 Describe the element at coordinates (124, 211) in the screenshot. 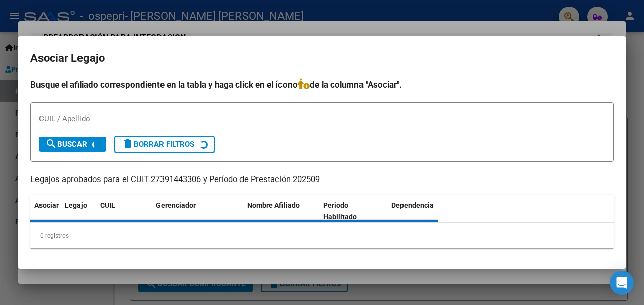

I see `datatable-header-cell: CUIL` at that location.